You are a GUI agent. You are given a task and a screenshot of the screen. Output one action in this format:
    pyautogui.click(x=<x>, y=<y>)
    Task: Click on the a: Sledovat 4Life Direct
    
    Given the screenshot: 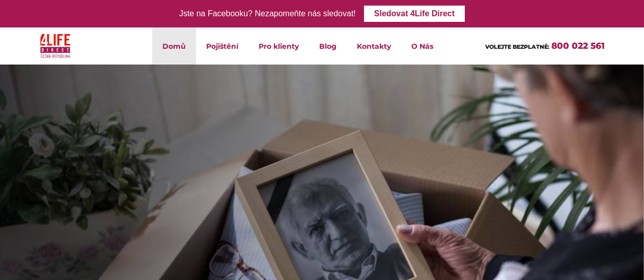 What is the action you would take?
    pyautogui.click(x=414, y=14)
    